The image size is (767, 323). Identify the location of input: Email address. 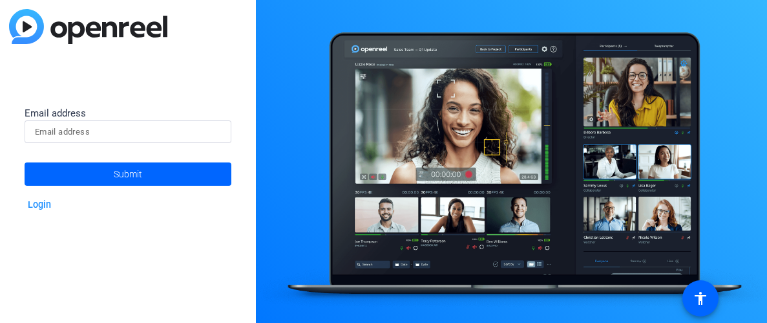
(128, 132).